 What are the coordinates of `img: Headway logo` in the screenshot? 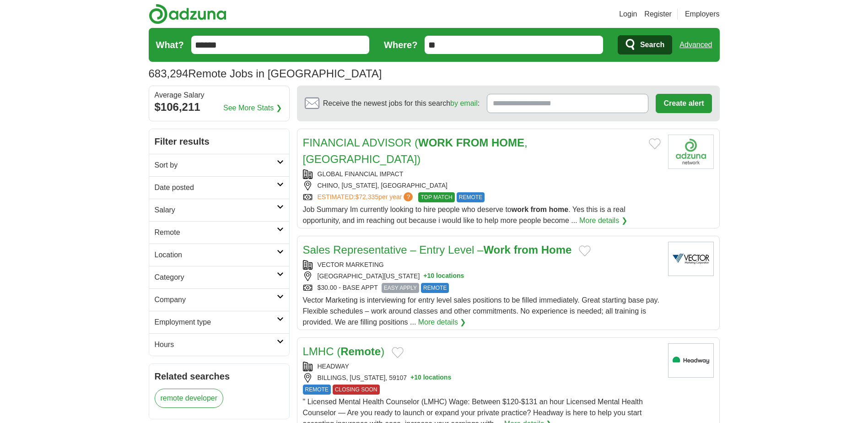 It's located at (690, 360).